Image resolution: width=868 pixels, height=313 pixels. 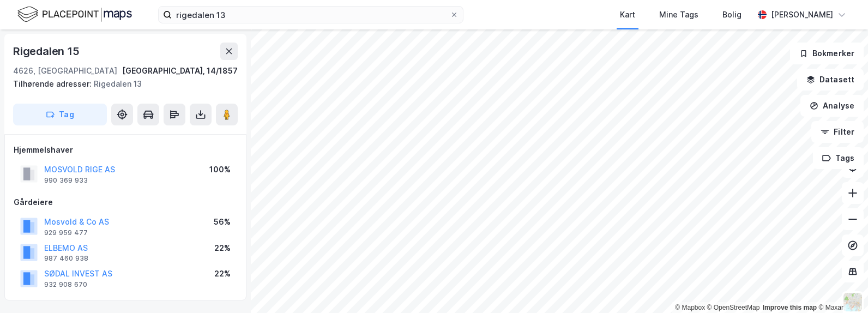 I want to click on a: Improve this map, so click(x=790, y=308).